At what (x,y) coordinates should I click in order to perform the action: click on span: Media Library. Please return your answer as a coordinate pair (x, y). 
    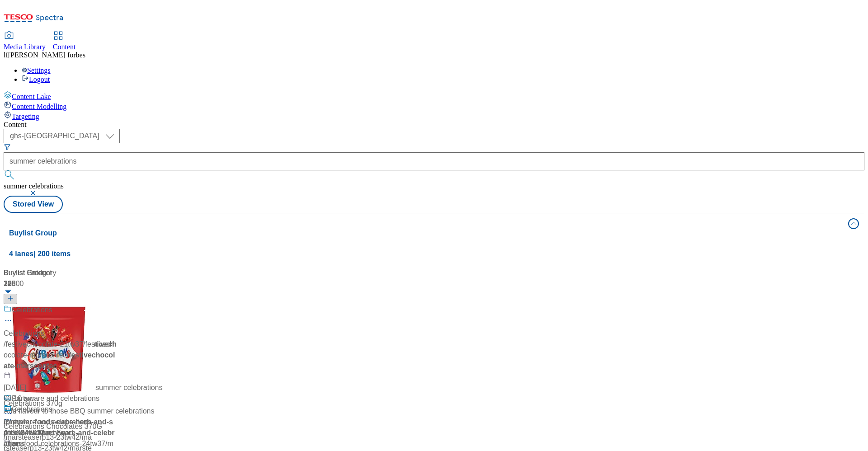
    Looking at the image, I should click on (25, 46).